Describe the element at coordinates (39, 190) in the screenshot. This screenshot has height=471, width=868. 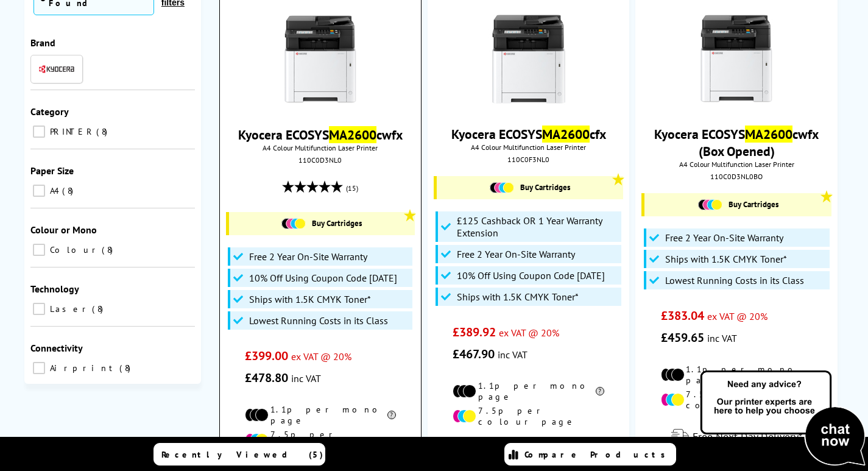
I see `input: A4 8` at that location.